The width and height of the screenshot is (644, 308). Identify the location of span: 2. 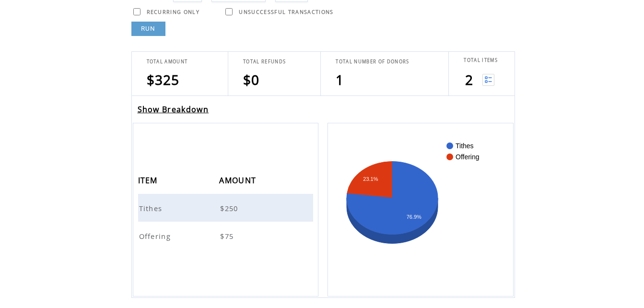
(469, 80).